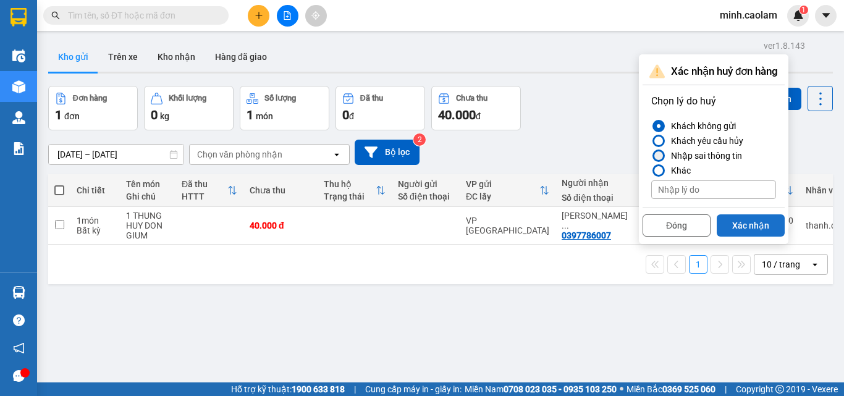 Image resolution: width=844 pixels, height=396 pixels. I want to click on div: Tên món, so click(148, 184).